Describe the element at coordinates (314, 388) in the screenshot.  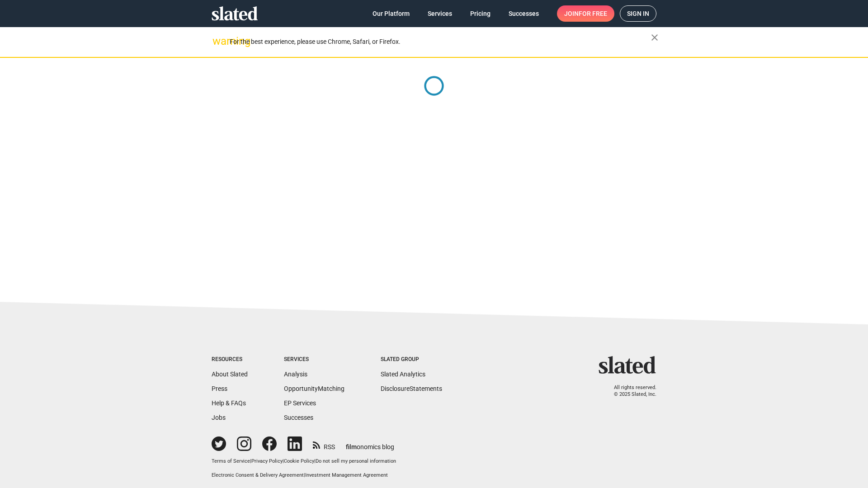
I see `a: OpportunityMatching` at that location.